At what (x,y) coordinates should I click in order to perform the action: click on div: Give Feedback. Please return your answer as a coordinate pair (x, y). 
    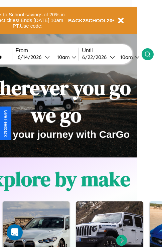
    Looking at the image, I should click on (6, 123).